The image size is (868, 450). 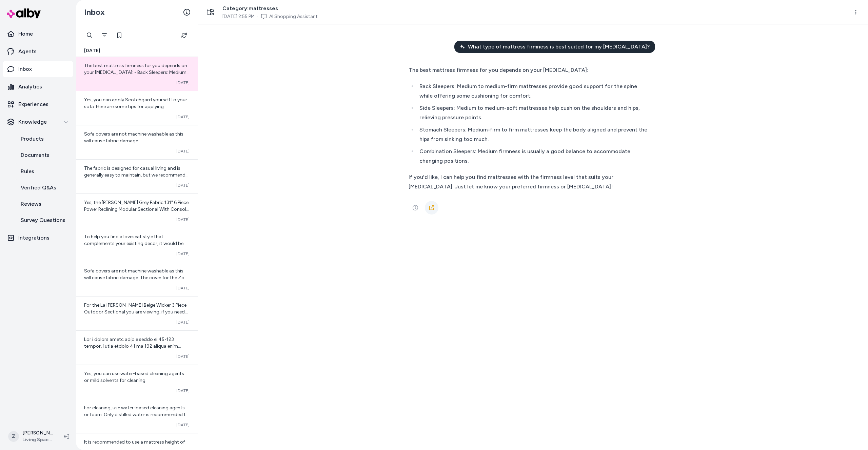 I want to click on span: The fabric is designed for casual living and is generally easy to maintain, but we recommend foll..., so click(x=136, y=175).